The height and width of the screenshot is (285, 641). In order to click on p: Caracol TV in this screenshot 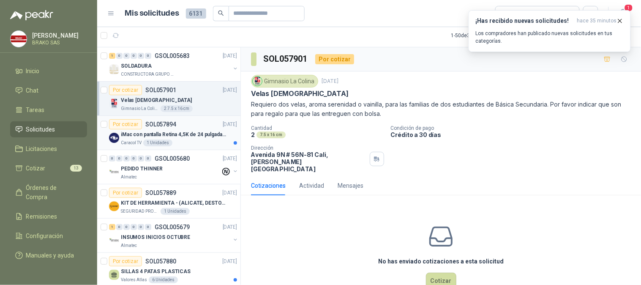, I will do `click(131, 143)`.